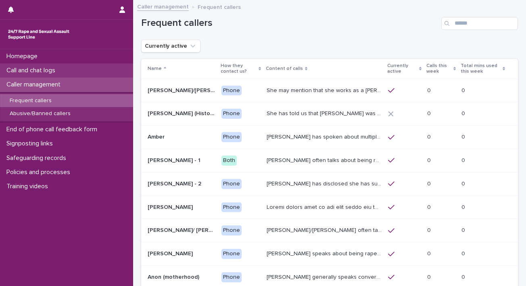  What do you see at coordinates (157, 136) in the screenshot?
I see `p: Amber` at bounding box center [157, 136].